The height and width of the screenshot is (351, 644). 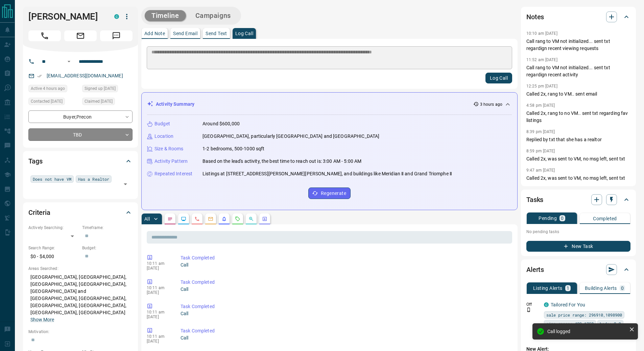 What do you see at coordinates (216, 34) in the screenshot?
I see `p: Send Text` at bounding box center [216, 34].